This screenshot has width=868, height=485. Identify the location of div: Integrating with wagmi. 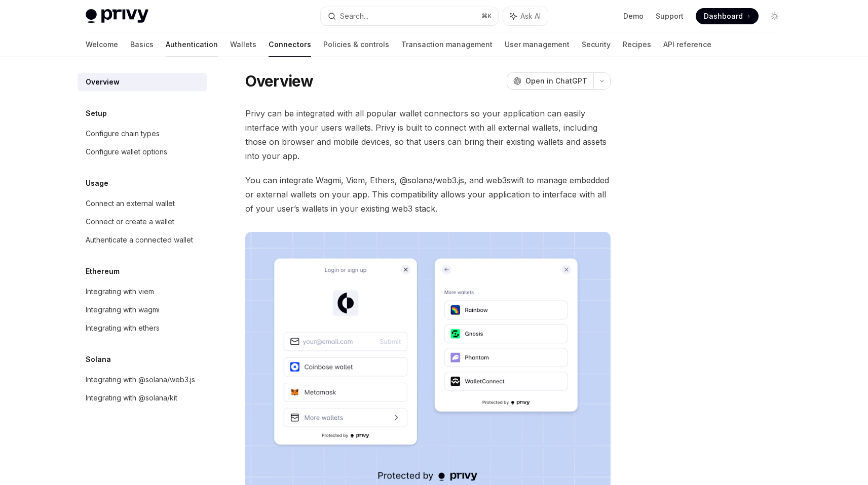
(123, 310).